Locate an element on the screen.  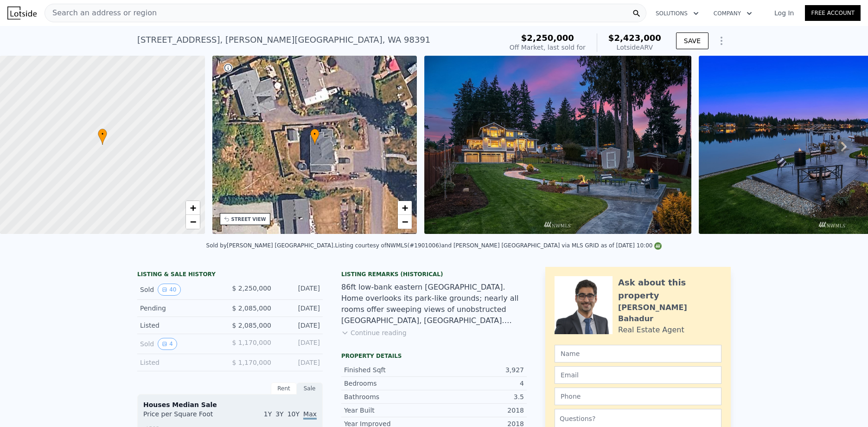
button: Continue reading is located at coordinates (374, 333).